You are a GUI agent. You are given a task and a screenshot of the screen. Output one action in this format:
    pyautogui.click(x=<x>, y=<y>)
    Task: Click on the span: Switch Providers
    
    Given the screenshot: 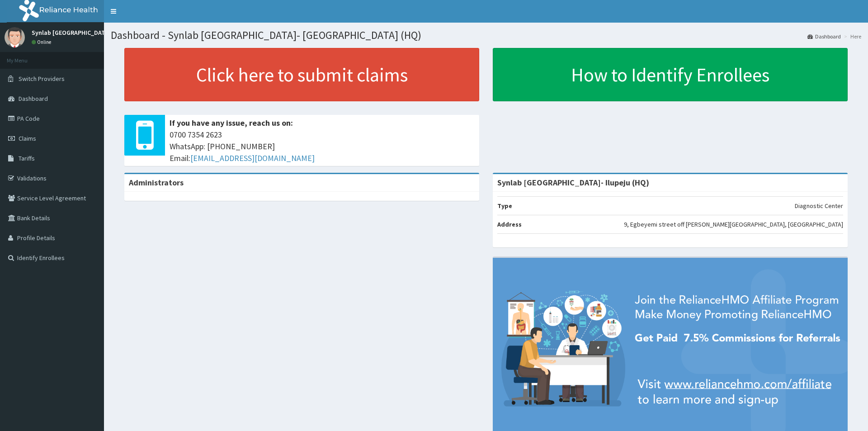 What is the action you would take?
    pyautogui.click(x=42, y=78)
    